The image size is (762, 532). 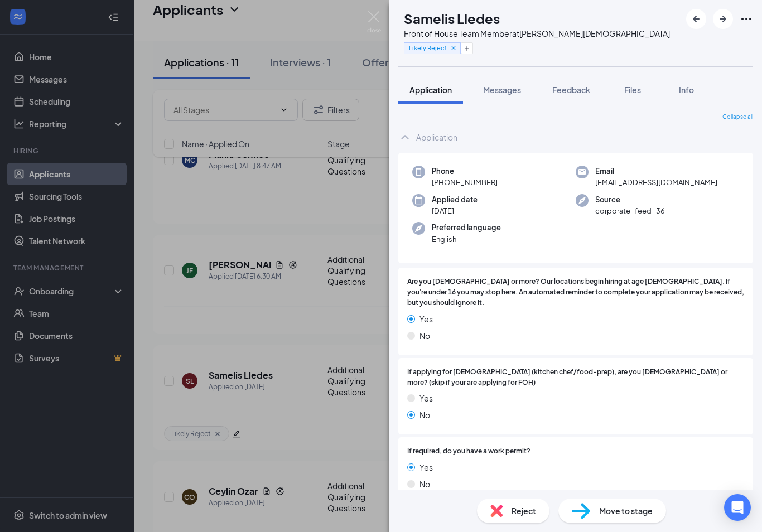 What do you see at coordinates (467, 48) in the screenshot?
I see `svg: Plus` at bounding box center [467, 48].